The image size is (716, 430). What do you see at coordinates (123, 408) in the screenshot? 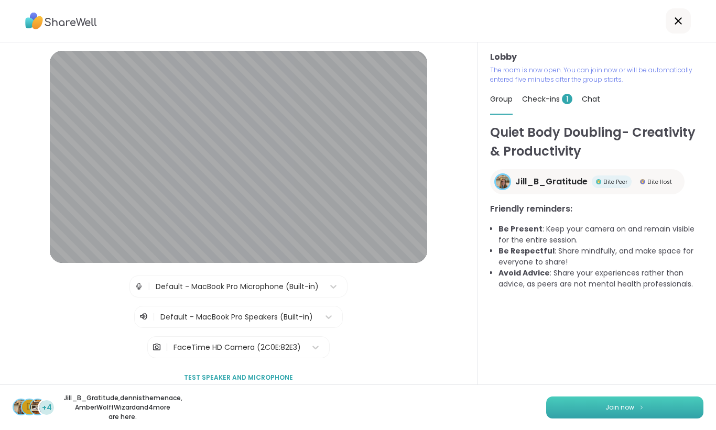
I see `p: Jill_B_Gratitude , dennisthemenace , AmberWolffWizard and 4 more are here.` at bounding box center [123, 408].